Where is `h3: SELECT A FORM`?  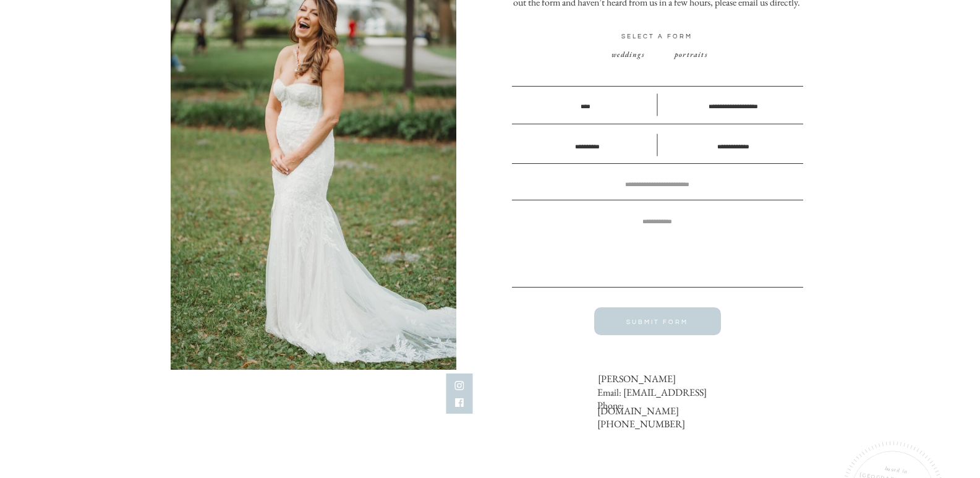 h3: SELECT A FORM is located at coordinates (657, 38).